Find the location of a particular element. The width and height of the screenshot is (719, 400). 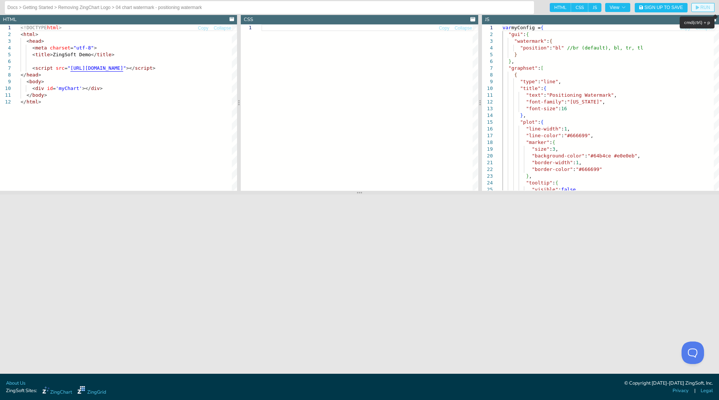

span: "size" is located at coordinates (540, 149).